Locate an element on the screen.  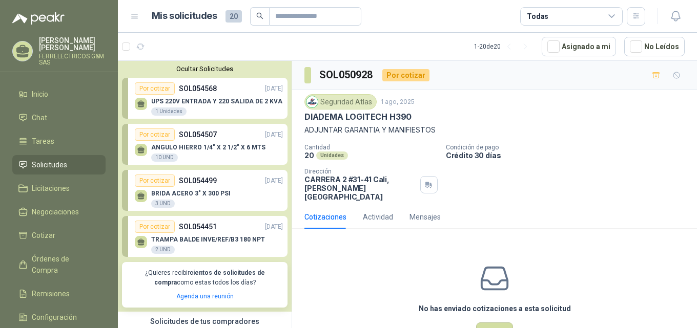
span: 20 is located at coordinates (234, 16).